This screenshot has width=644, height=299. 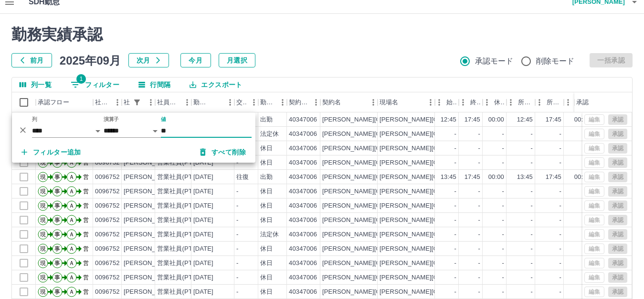 I want to click on button: 列選択, so click(x=35, y=85).